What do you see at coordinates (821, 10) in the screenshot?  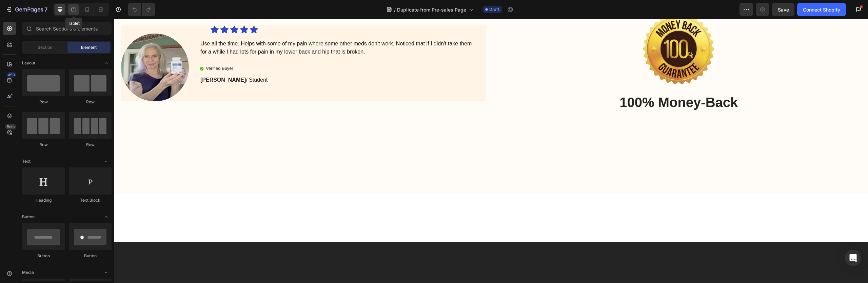 I see `div: Connect Shopify` at bounding box center [821, 10].